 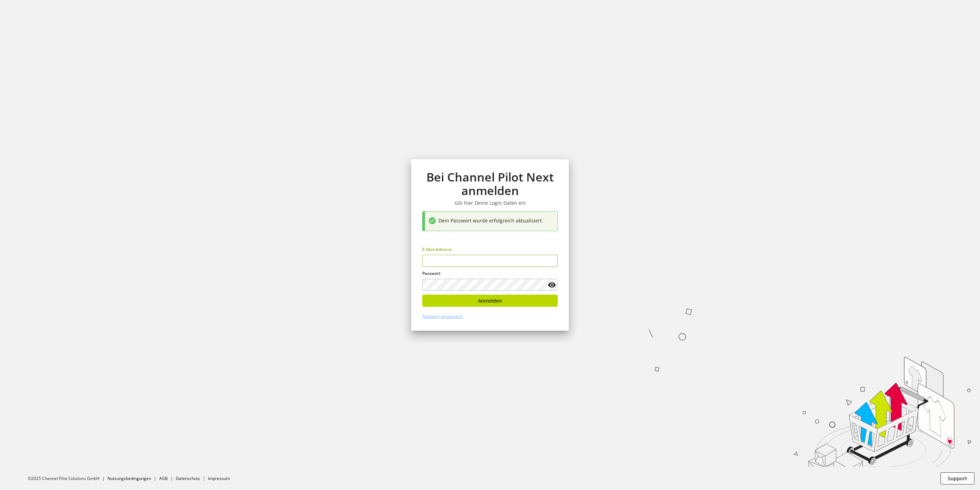 What do you see at coordinates (163, 478) in the screenshot?
I see `a: AGB` at bounding box center [163, 478].